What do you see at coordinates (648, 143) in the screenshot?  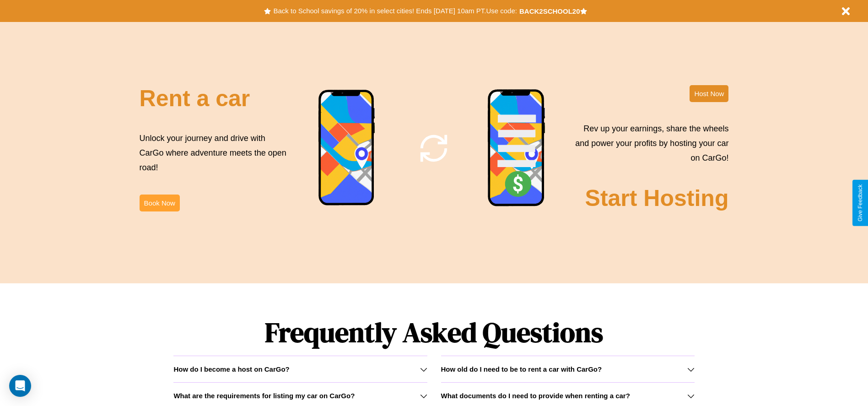 I see `p: Rev up your earnings, share the wheels and power your profits by hosting your car on CarGo!` at bounding box center [648, 143].